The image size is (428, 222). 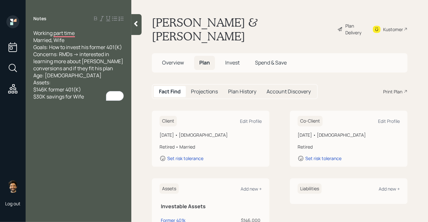 What do you see at coordinates (232, 62) in the screenshot?
I see `span: Invest` at bounding box center [232, 62].